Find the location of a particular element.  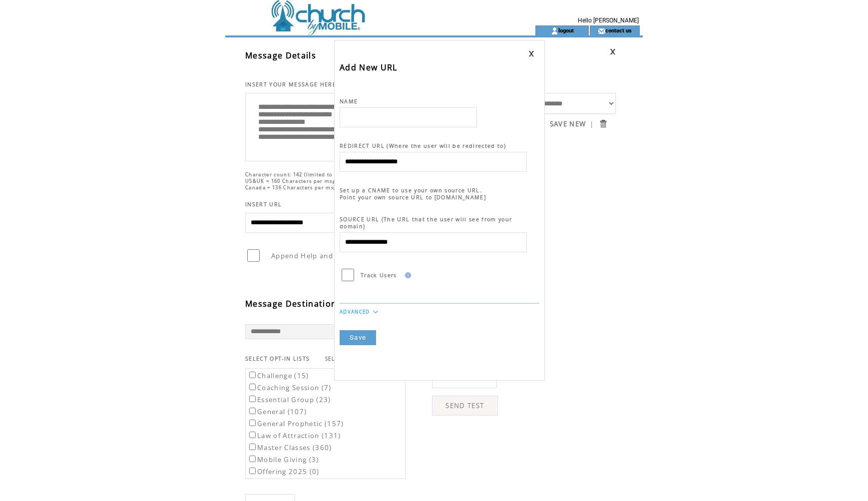

span: NAME is located at coordinates (349, 101).